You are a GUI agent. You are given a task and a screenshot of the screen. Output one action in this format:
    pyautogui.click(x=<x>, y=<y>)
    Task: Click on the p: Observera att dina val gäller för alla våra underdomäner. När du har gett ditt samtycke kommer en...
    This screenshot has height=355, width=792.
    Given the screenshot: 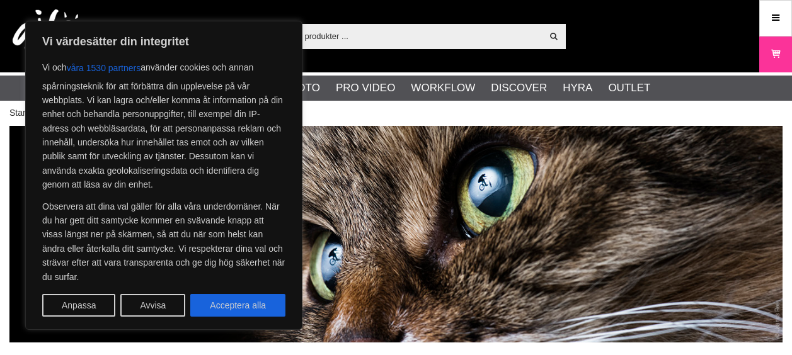 What is the action you would take?
    pyautogui.click(x=164, y=242)
    